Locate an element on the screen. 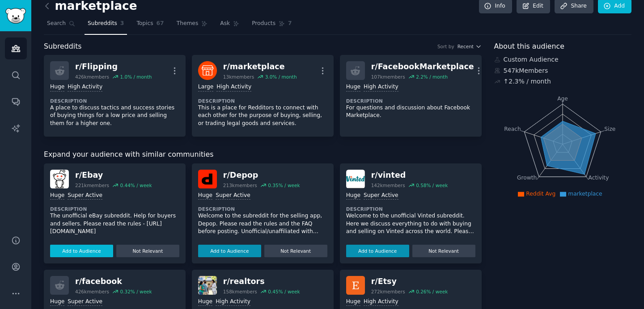 This screenshot has height=309, width=644. div: r/ Etsy is located at coordinates (409, 281).